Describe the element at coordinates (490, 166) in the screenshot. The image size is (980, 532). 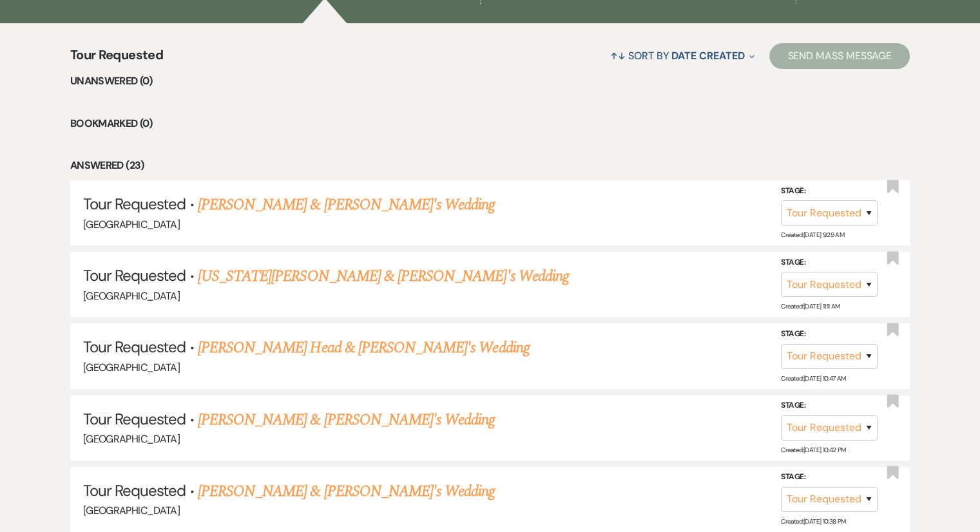
I see `li: Answered (23)` at that location.